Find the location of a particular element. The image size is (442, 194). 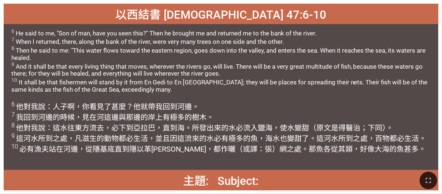

wh7227: 的魚 is located at coordinates (218, 144).